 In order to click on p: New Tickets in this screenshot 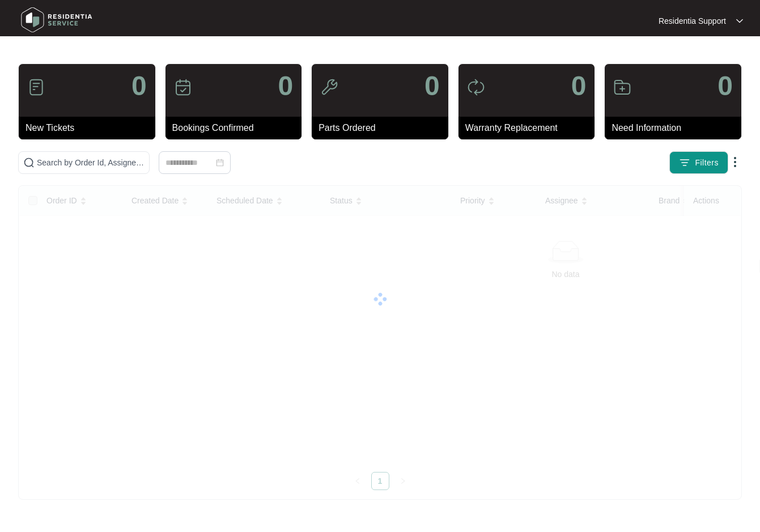, I will do `click(90, 128)`.